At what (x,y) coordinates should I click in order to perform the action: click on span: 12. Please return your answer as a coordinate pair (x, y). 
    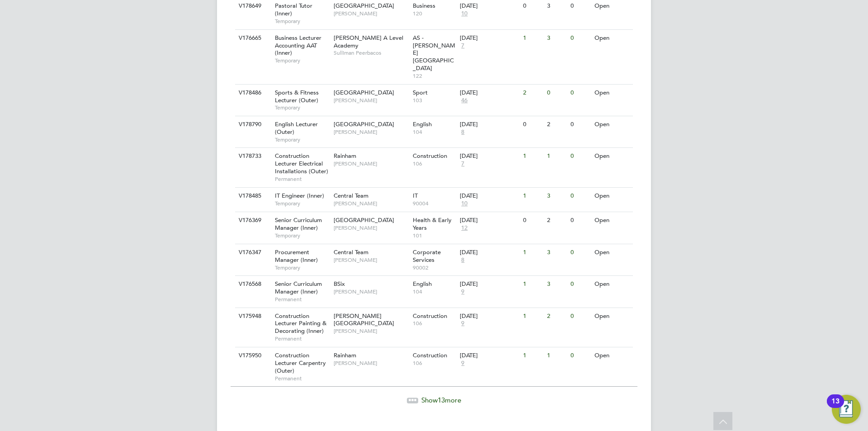
    Looking at the image, I should click on (464, 228).